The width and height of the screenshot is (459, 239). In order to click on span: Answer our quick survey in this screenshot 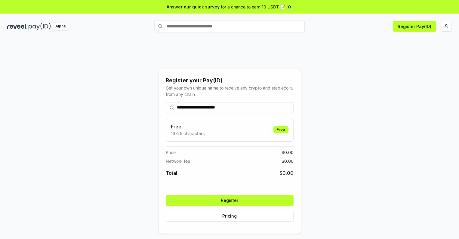, I will do `click(193, 7)`.